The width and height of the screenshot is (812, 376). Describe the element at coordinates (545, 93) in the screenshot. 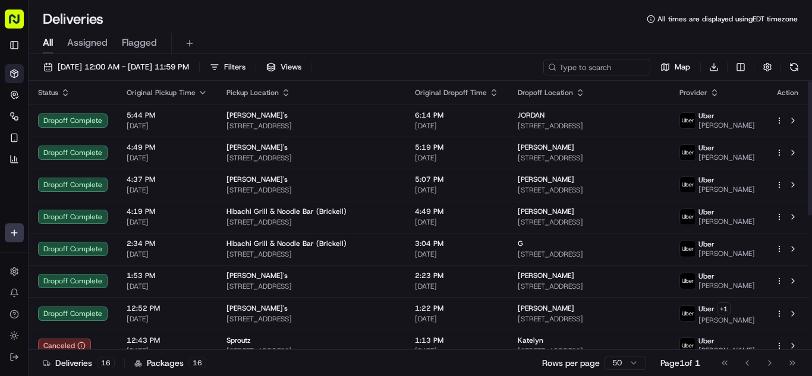

I see `span: Dropoff Location` at that location.